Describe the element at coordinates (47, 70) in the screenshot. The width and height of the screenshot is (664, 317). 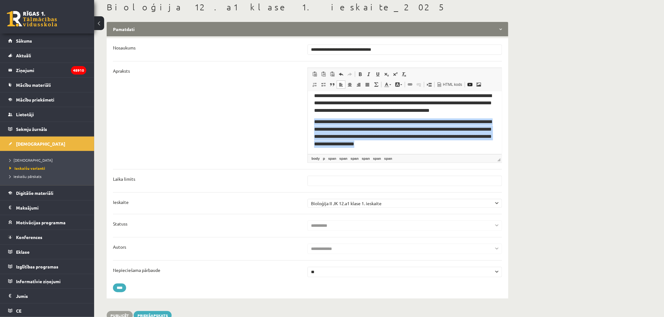
I see `a: Ziņojumi48910` at that location.